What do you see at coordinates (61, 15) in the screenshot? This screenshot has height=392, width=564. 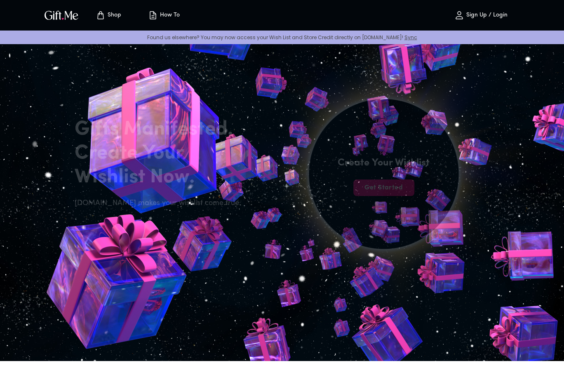 I see `img: GiftMe Logo` at bounding box center [61, 15].